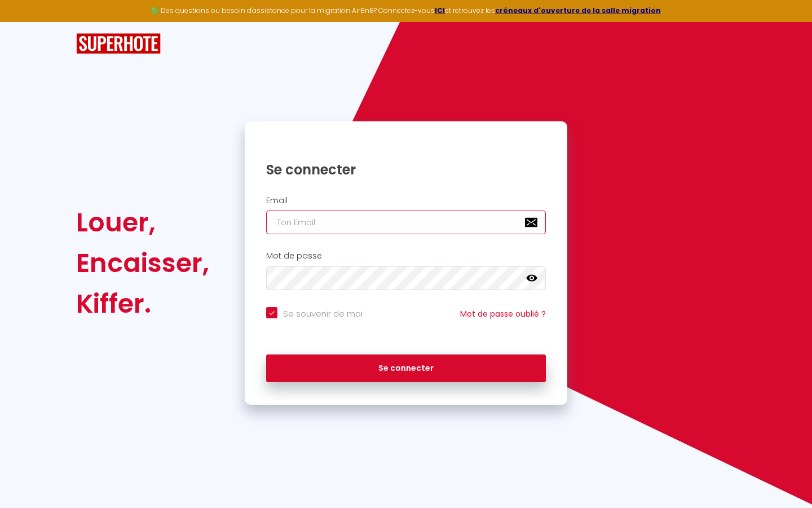 This screenshot has height=508, width=812. I want to click on img: SuperHote logo, so click(119, 43).